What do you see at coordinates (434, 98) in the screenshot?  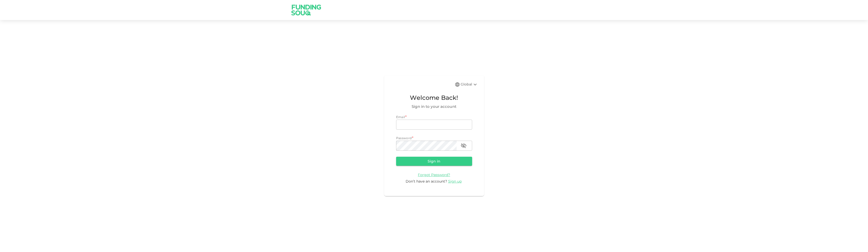 I see `span: Welcome Back!` at bounding box center [434, 98].